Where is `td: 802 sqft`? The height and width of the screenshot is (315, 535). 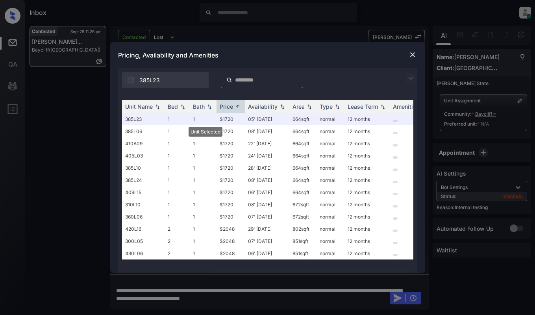 td: 802 sqft is located at coordinates (303, 229).